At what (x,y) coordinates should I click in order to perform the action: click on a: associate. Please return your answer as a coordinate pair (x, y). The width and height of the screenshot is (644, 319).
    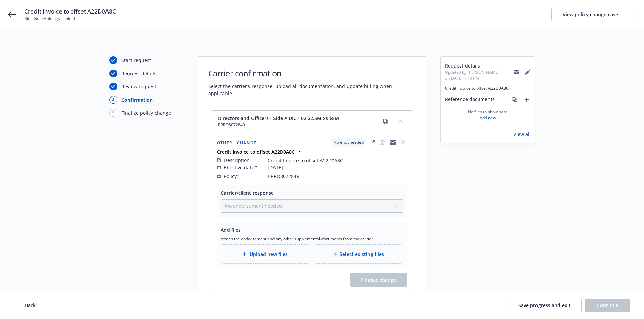
    Looking at the image, I should click on (515, 99).